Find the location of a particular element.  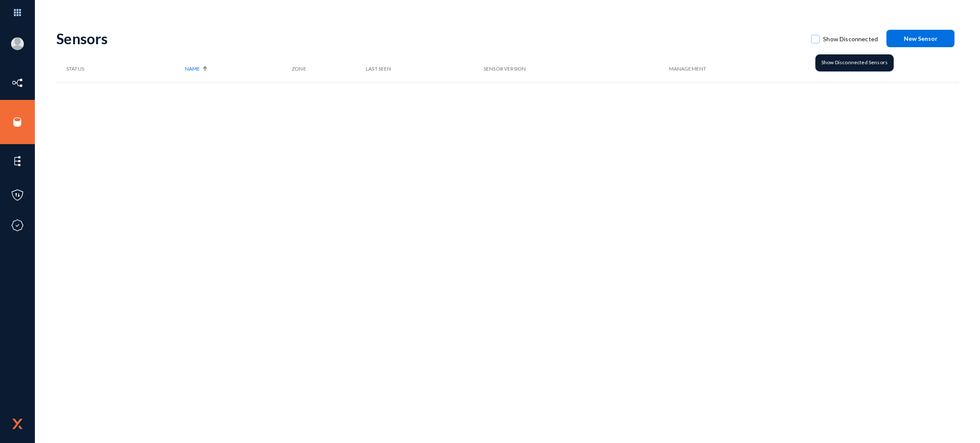

img: blank-profile-picture.png is located at coordinates (18, 44).